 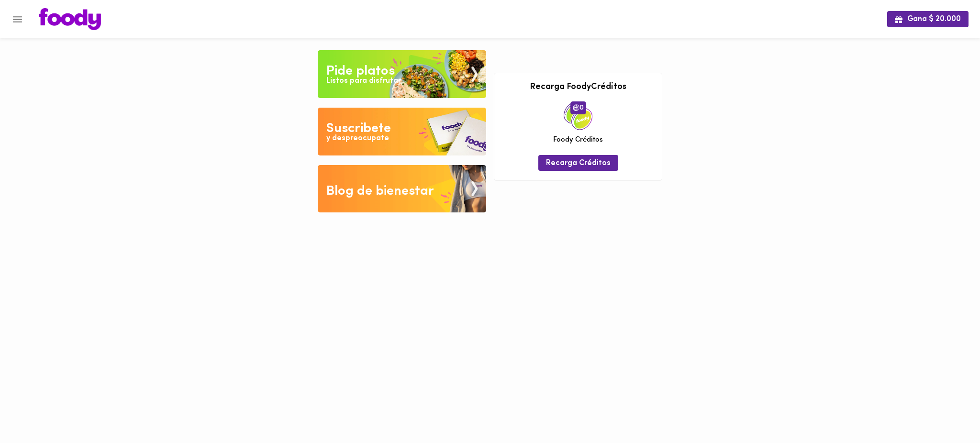 What do you see at coordinates (578, 87) in the screenshot?
I see `h3: Recarga FoodyCréditos` at bounding box center [578, 87].